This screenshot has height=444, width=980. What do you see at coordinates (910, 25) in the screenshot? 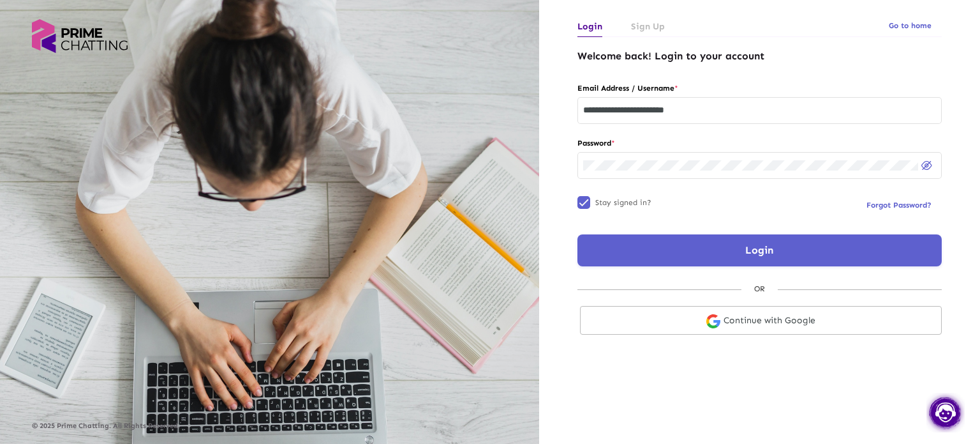
I see `span: Go to home` at bounding box center [910, 25].